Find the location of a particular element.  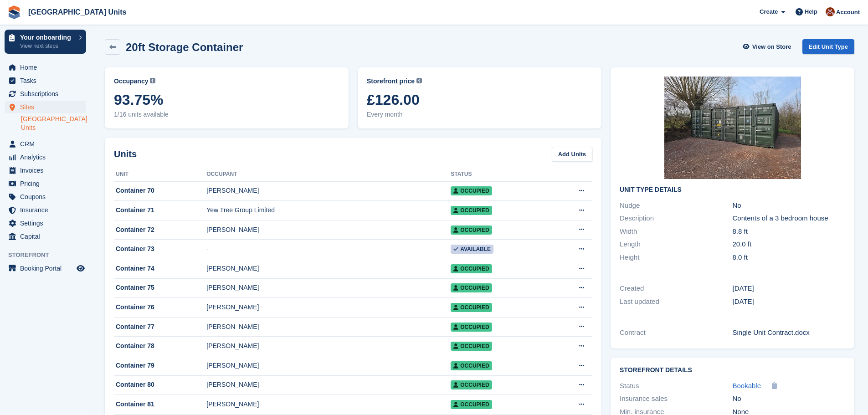

div: Insurance sales is located at coordinates (676, 399).